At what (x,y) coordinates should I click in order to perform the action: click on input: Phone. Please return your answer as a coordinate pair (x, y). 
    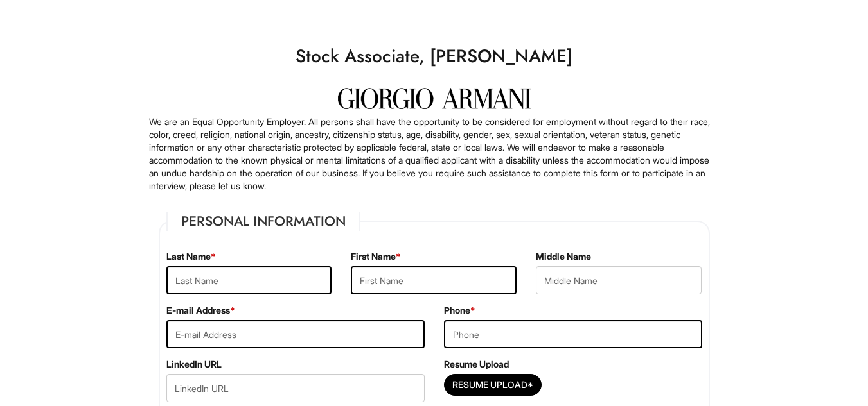
    Looking at the image, I should click on (573, 334).